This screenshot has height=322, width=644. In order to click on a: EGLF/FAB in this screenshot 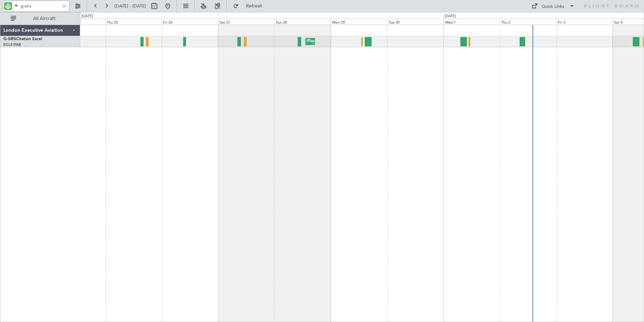, I will do `click(12, 45)`.